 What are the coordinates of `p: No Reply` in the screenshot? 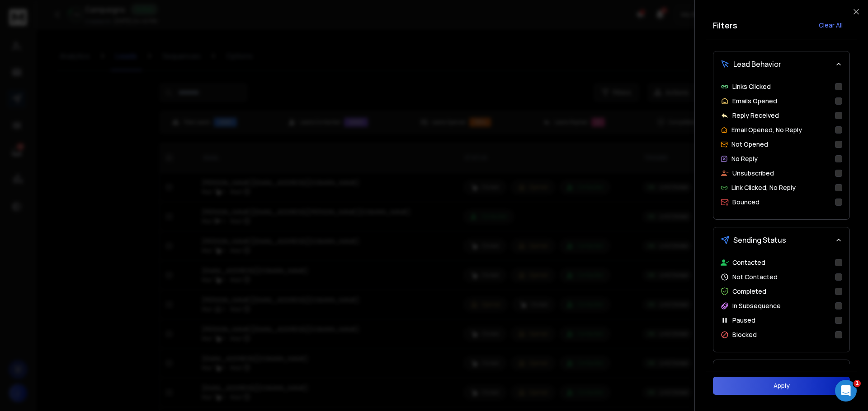 It's located at (744, 159).